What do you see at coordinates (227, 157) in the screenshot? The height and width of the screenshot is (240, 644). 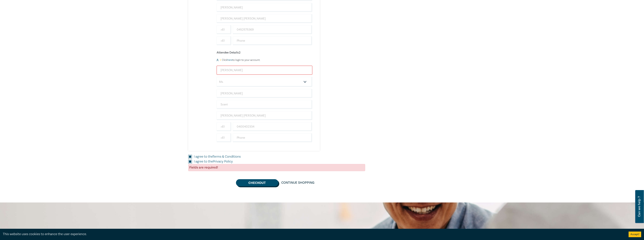 I see `a: Terms & Conditions` at bounding box center [227, 157].